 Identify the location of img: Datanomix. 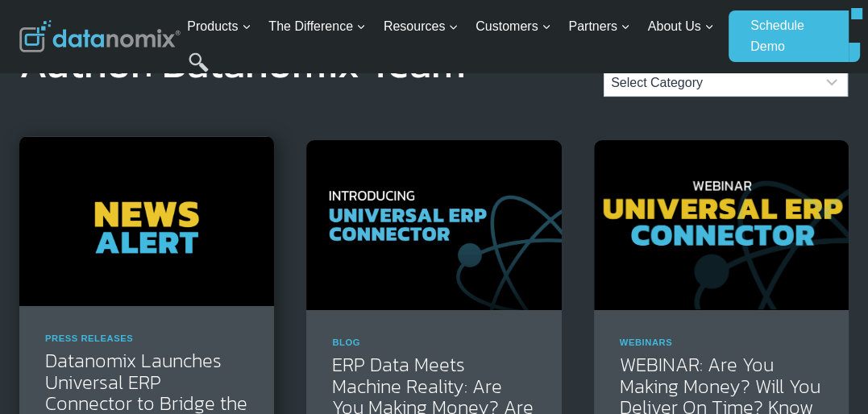
(100, 36).